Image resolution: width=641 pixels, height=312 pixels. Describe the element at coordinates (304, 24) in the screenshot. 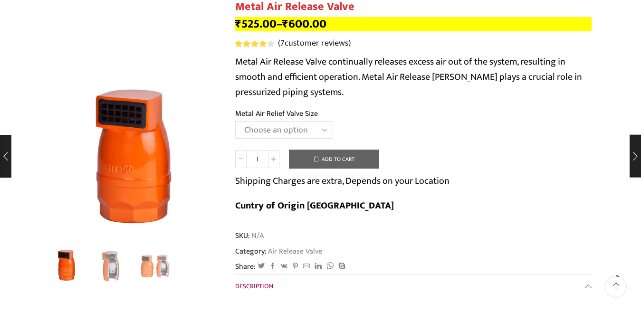

I see `bdi: 600.00` at that location.